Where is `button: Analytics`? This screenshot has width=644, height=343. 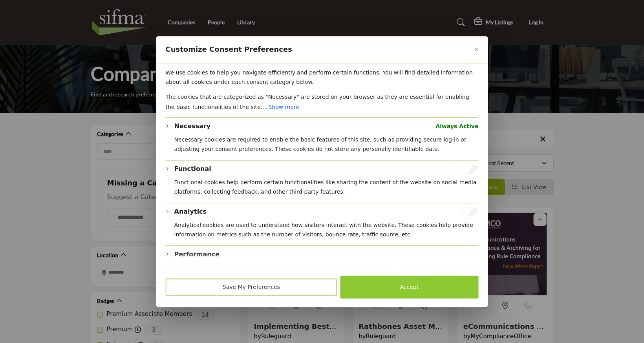 button: Analytics is located at coordinates (191, 212).